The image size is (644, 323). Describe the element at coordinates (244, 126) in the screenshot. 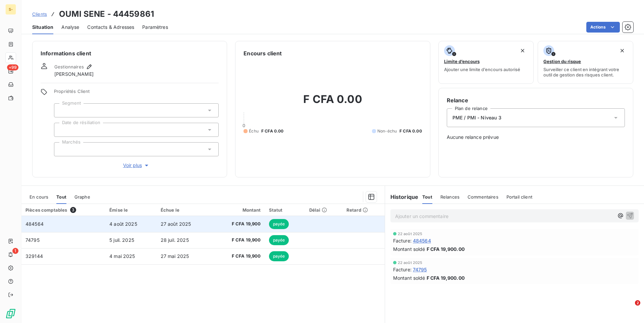

I see `span: 0` at that location.